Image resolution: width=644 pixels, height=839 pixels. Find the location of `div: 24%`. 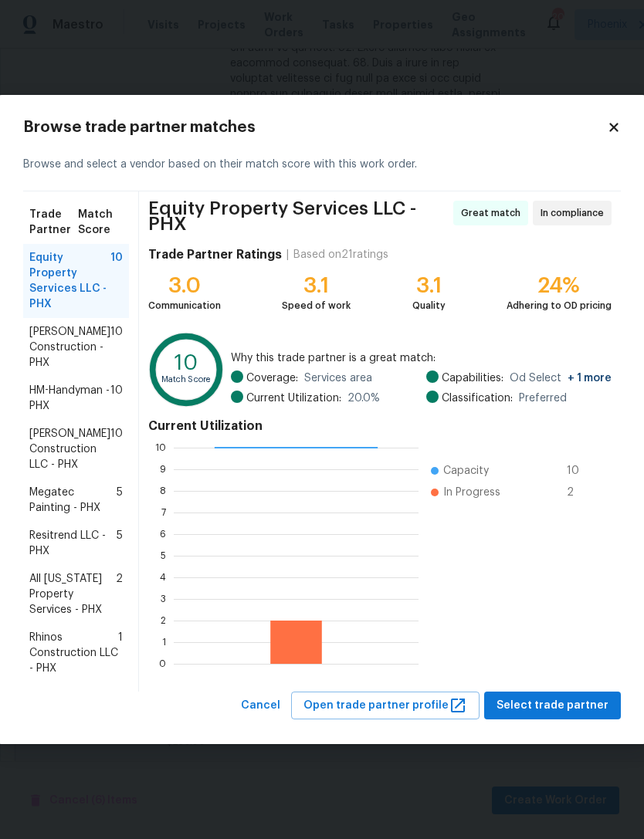

div: 24% is located at coordinates (559, 285).